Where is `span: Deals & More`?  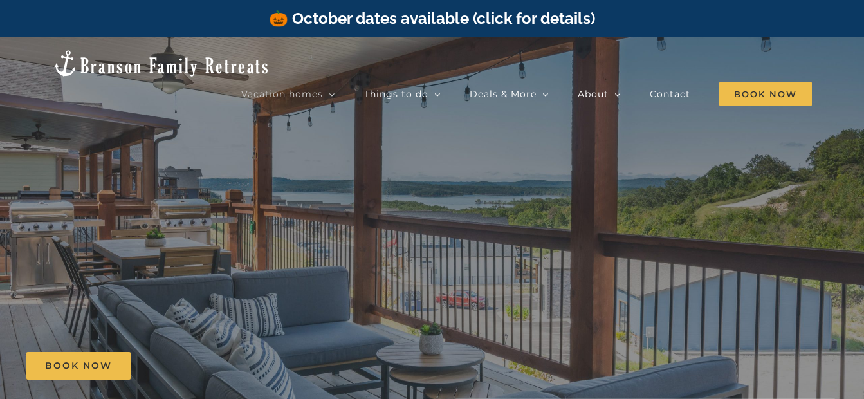 span: Deals & More is located at coordinates (503, 94).